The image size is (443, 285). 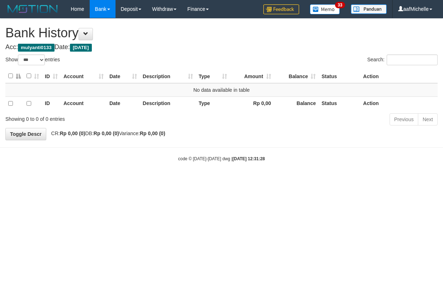 What do you see at coordinates (168, 76) in the screenshot?
I see `th: Description: activate to sort column ascending` at bounding box center [168, 76].